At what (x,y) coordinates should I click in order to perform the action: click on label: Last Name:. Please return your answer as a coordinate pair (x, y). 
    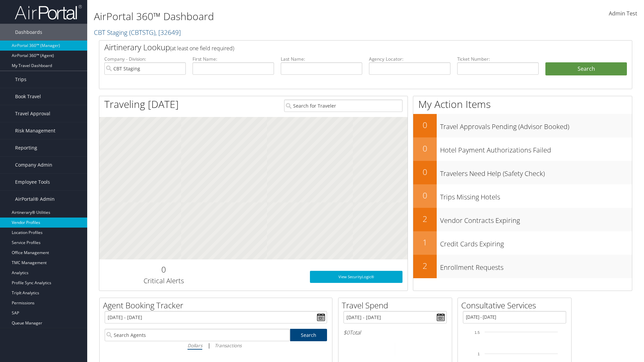
    Looking at the image, I should click on (322, 59).